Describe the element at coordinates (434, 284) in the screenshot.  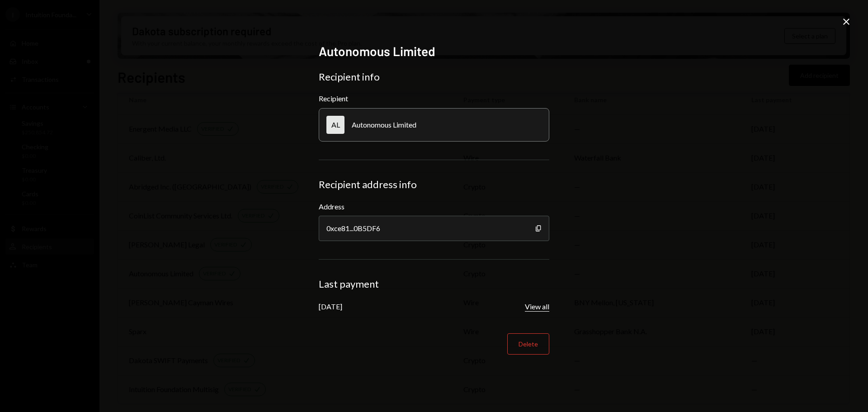
I see `div: Last payment` at that location.